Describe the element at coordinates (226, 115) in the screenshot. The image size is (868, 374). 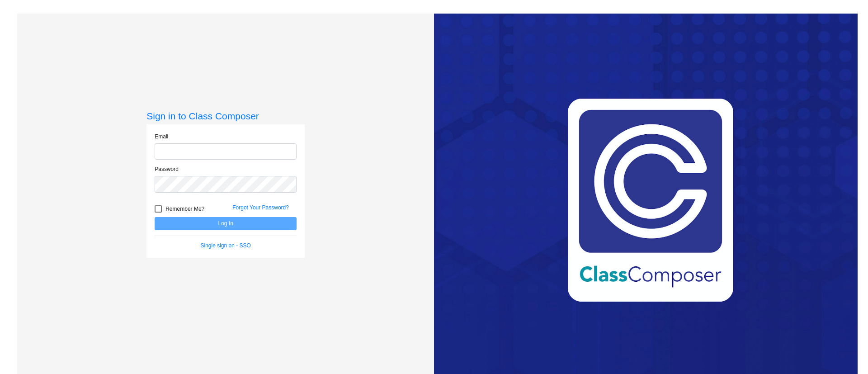
I see `h3: Sign in to Class Composer` at that location.